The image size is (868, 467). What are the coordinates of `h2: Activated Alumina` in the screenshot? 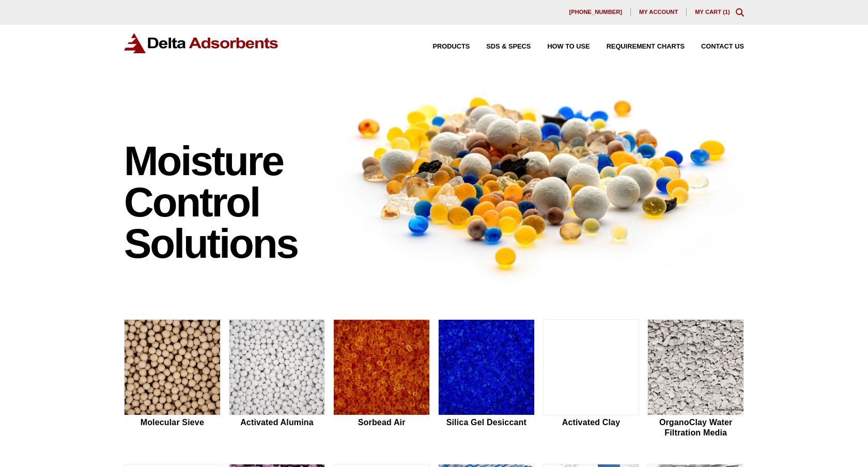 It's located at (277, 422).